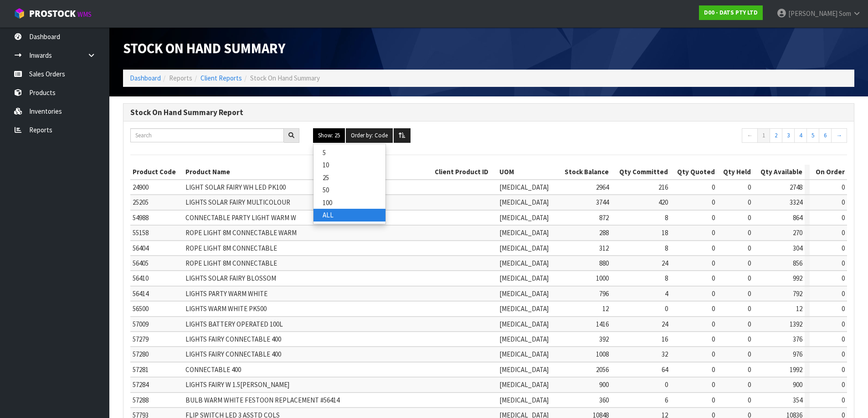  What do you see at coordinates (213, 370) in the screenshot?
I see `span: CONNECTABLE 400` at bounding box center [213, 370].